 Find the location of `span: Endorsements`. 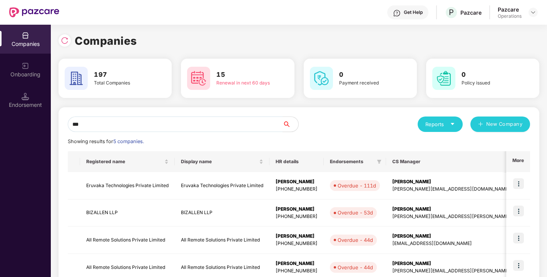

span: Endorsements is located at coordinates (352, 161).